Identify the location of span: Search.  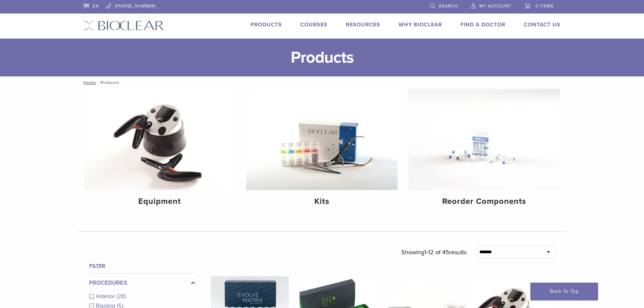
(448, 6).